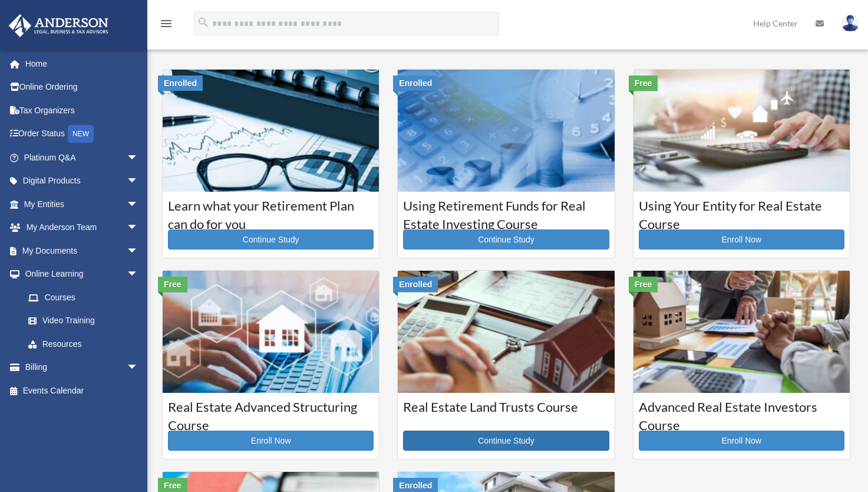  Describe the element at coordinates (82, 87) in the screenshot. I see `a: Online Ordering` at that location.